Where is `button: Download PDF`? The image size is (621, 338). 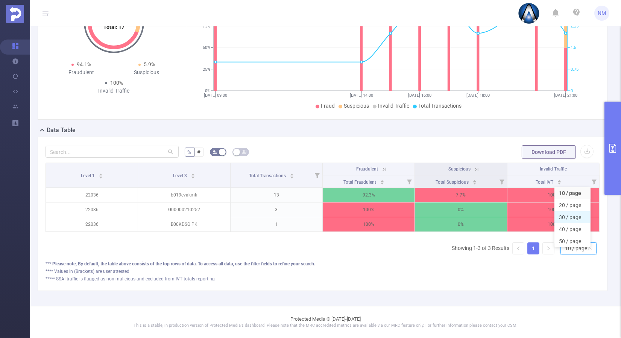 button: Download PDF is located at coordinates (549, 152).